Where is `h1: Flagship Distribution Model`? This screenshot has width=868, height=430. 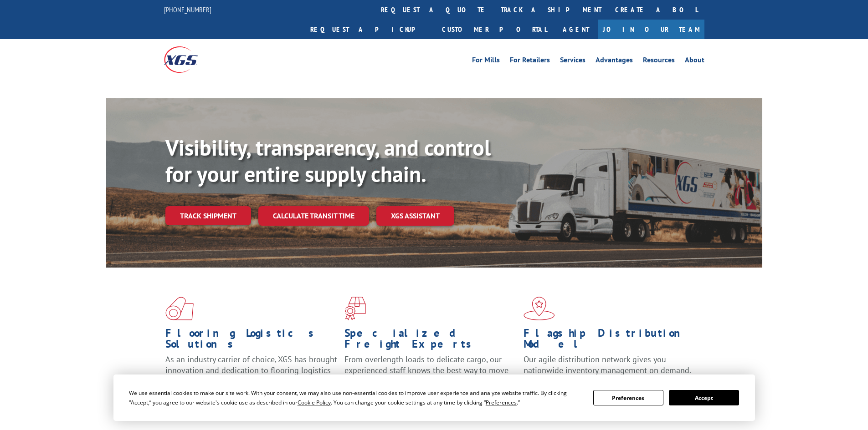
h1: Flagship Distribution Model is located at coordinates (610, 341).